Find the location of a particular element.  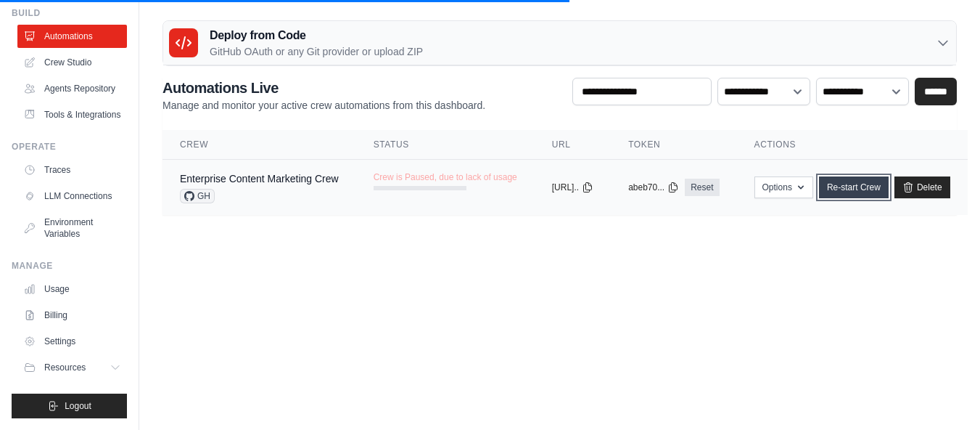

button: Logout is located at coordinates (69, 406).